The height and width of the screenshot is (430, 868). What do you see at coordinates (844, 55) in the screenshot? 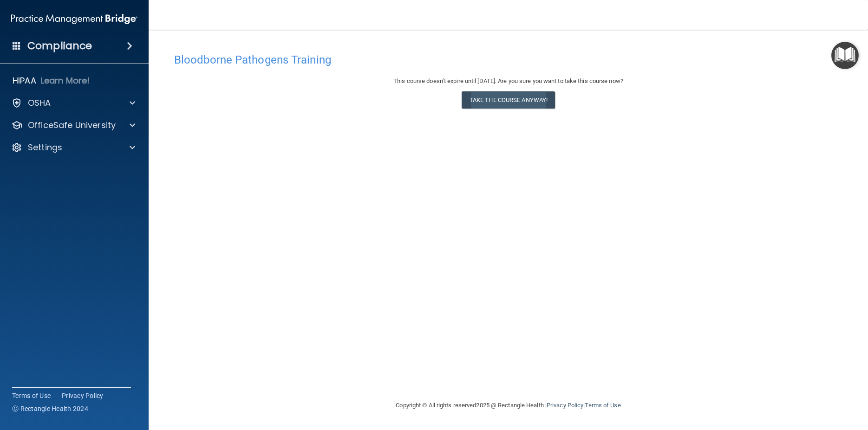
I see `button: Open Resource Center` at bounding box center [844, 55].